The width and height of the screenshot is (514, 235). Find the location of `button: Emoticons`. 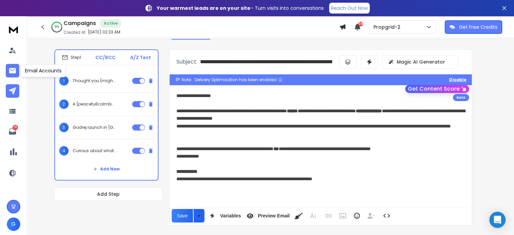

button: Emoticons is located at coordinates (357, 215).